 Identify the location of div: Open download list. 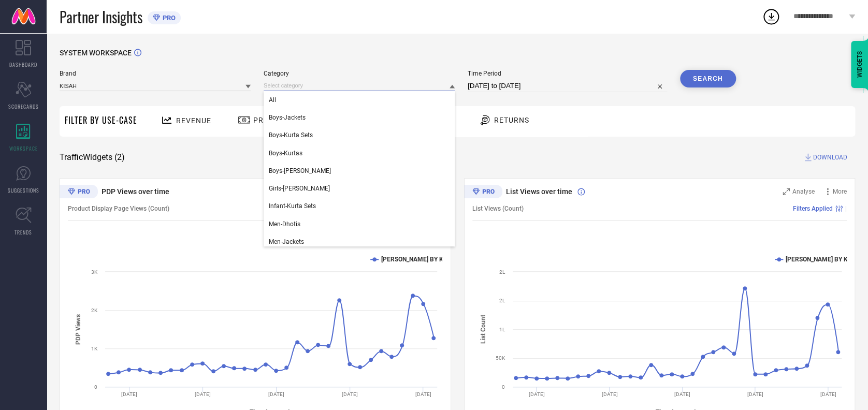
(771, 17).